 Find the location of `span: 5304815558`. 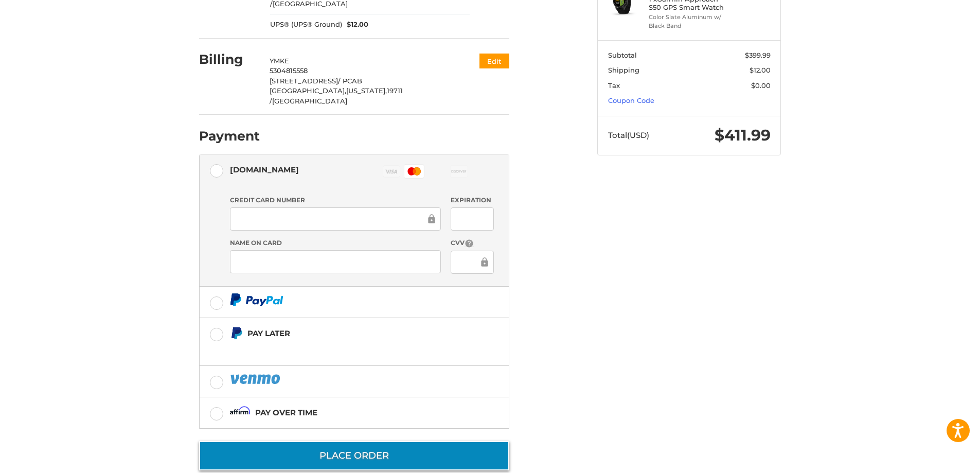

span: 5304815558 is located at coordinates (288, 70).